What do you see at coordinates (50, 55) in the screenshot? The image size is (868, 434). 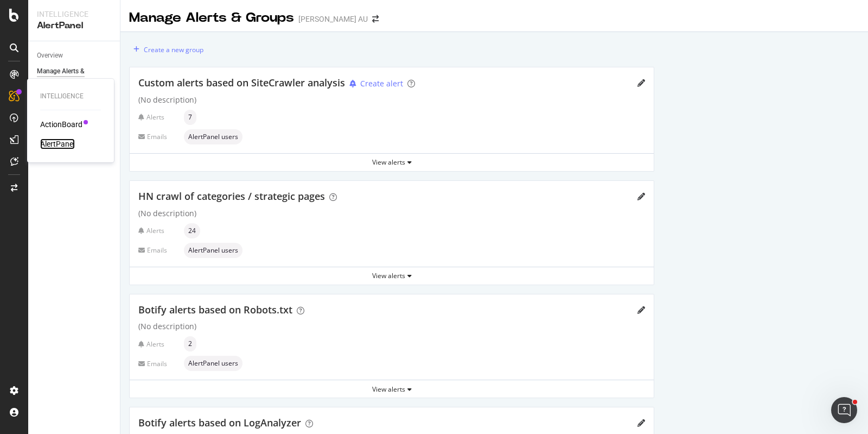 I see `div: Overview` at bounding box center [50, 55].